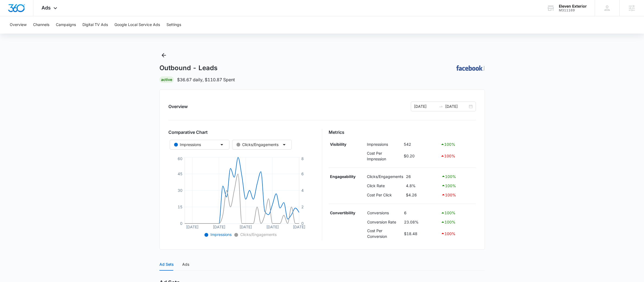 This screenshot has width=644, height=282. I want to click on td: $4.26, so click(422, 195).